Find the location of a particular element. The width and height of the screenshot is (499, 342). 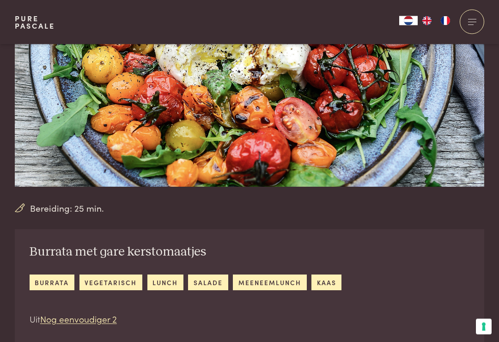

a: kaas is located at coordinates (326, 282).